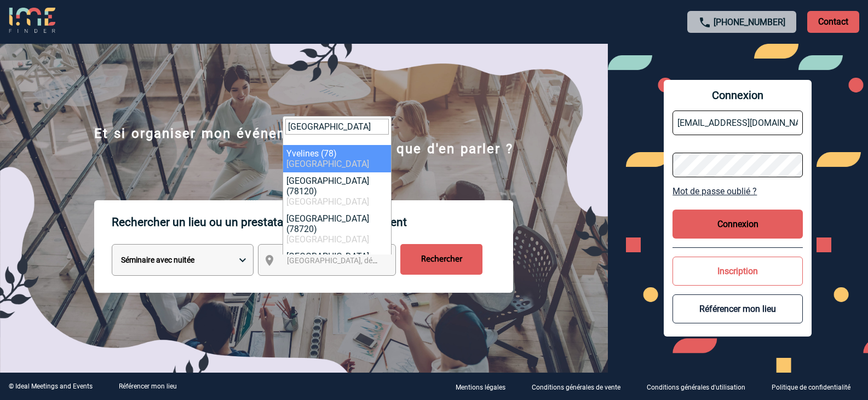  Describe the element at coordinates (738, 271) in the screenshot. I see `button: Inscription` at that location.